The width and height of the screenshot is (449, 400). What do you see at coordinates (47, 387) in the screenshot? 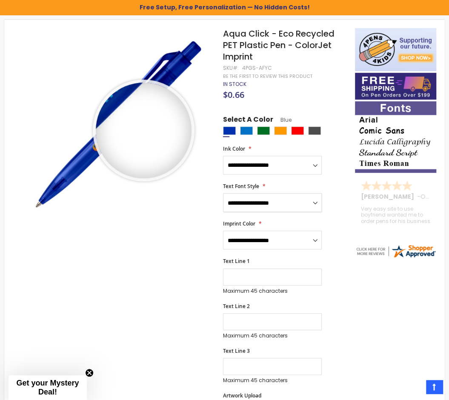
I see `span: Get your Mystery Deal!` at bounding box center [47, 387].